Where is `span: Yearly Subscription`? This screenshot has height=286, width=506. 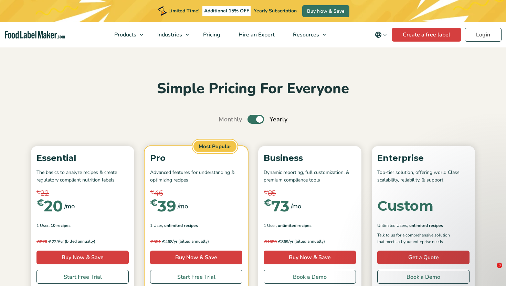
span: Yearly Subscription is located at coordinates (275, 11).